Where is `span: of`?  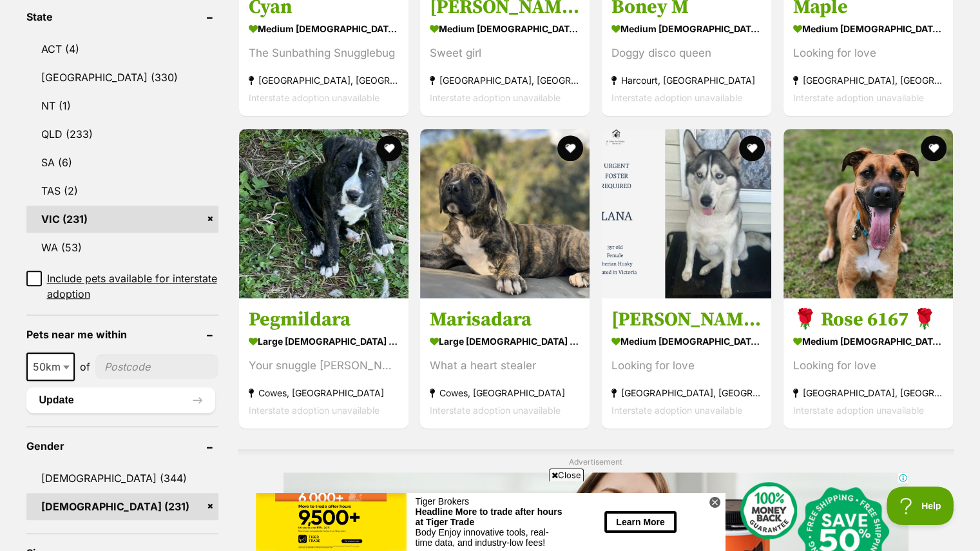
span: of is located at coordinates (85, 367).